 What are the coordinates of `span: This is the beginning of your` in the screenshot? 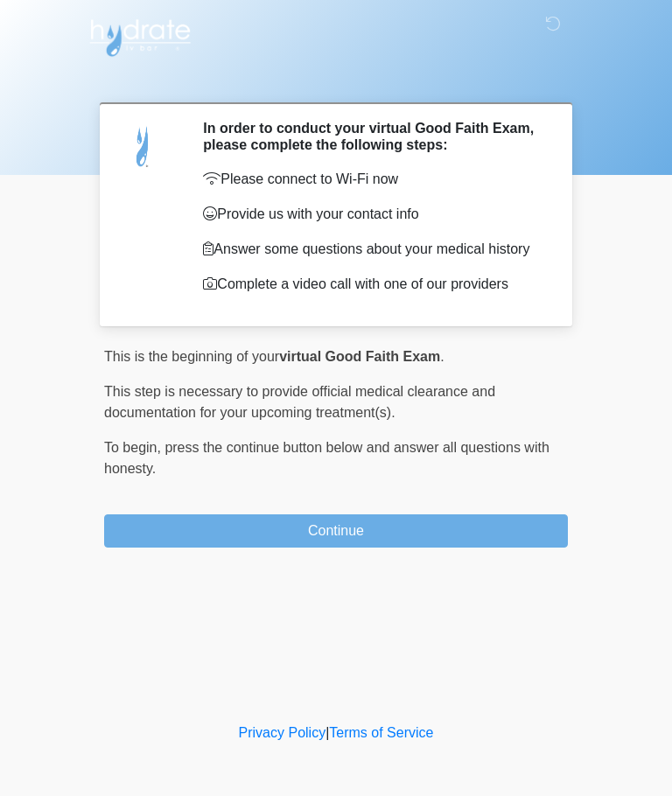 It's located at (191, 356).